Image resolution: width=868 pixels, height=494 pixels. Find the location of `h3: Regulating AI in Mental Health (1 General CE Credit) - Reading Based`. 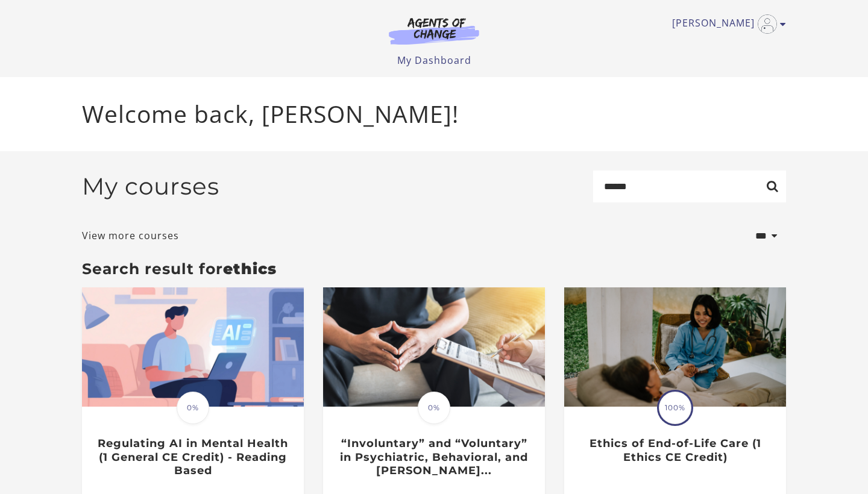

h3: Regulating AI in Mental Health (1 General CE Credit) - Reading Based is located at coordinates (192, 458).